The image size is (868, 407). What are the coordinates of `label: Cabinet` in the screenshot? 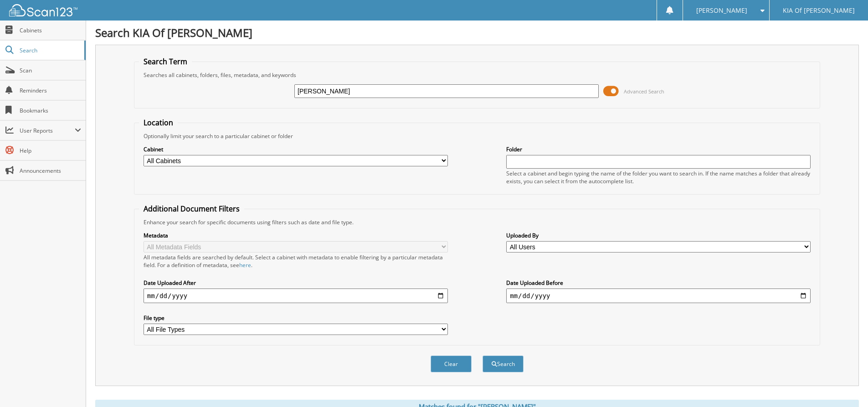 It's located at (296, 149).